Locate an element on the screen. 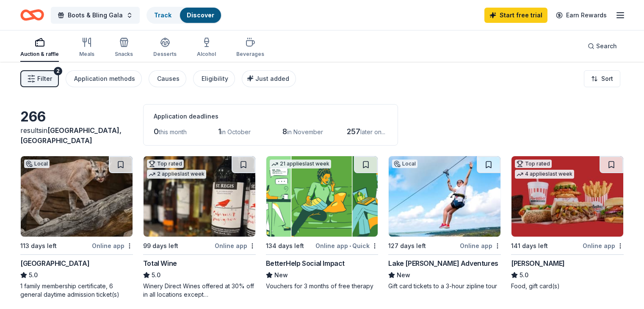  a: Earn Rewards is located at coordinates (581, 15).